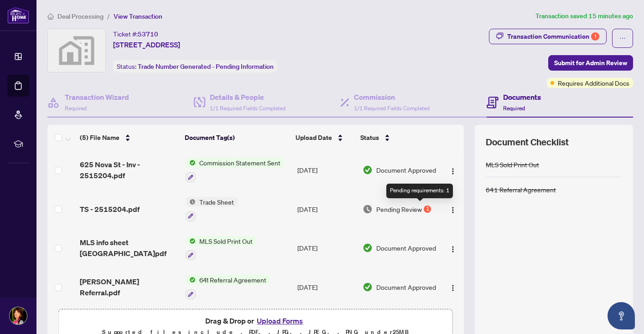  What do you see at coordinates (226, 241) in the screenshot?
I see `span: MLS Sold Print Out` at bounding box center [226, 241].